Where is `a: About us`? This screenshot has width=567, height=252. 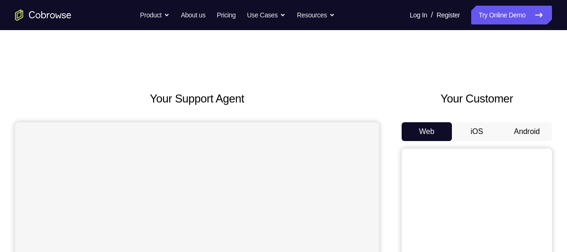
a: About us is located at coordinates (193, 15).